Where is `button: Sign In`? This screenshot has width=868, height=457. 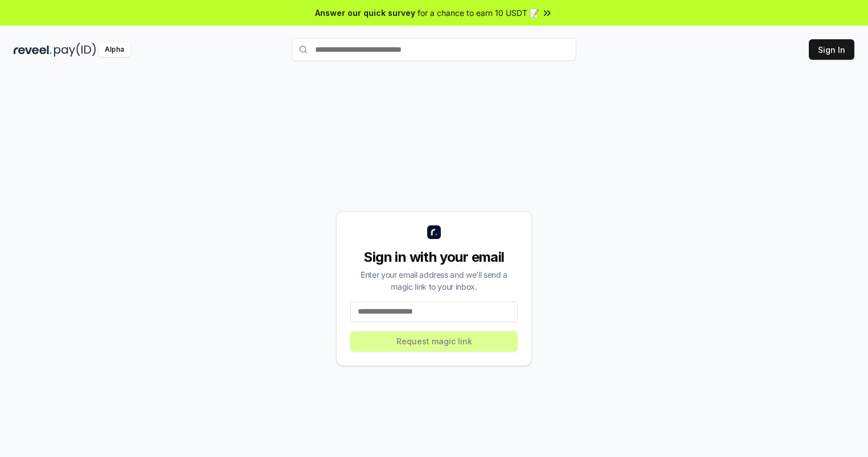 button: Sign In is located at coordinates (832, 50).